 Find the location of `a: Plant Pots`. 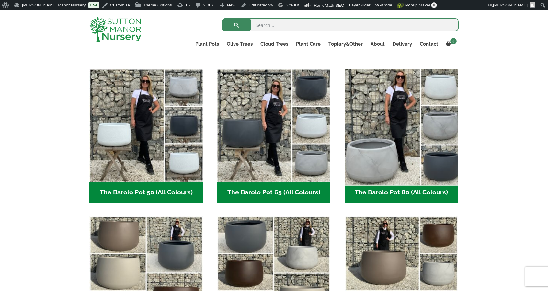

a: Plant Pots is located at coordinates (207, 44).